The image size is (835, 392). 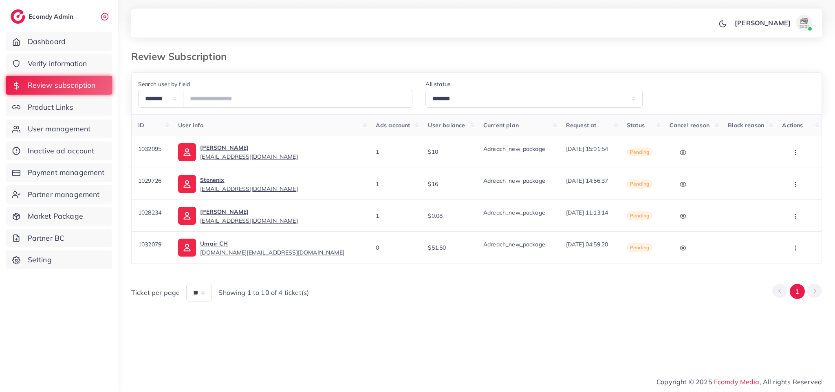 I want to click on a: Review subscription, so click(x=59, y=85).